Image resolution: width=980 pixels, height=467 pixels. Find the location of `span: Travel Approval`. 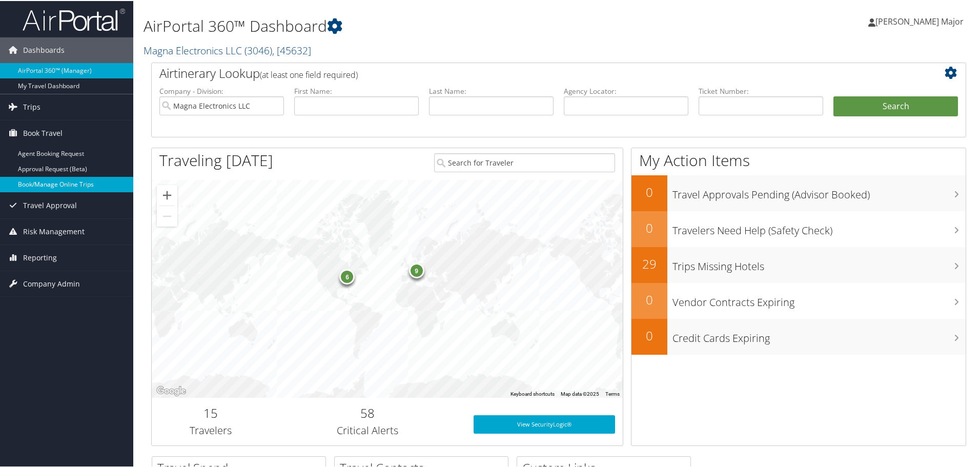

span: Travel Approval is located at coordinates (50, 205).